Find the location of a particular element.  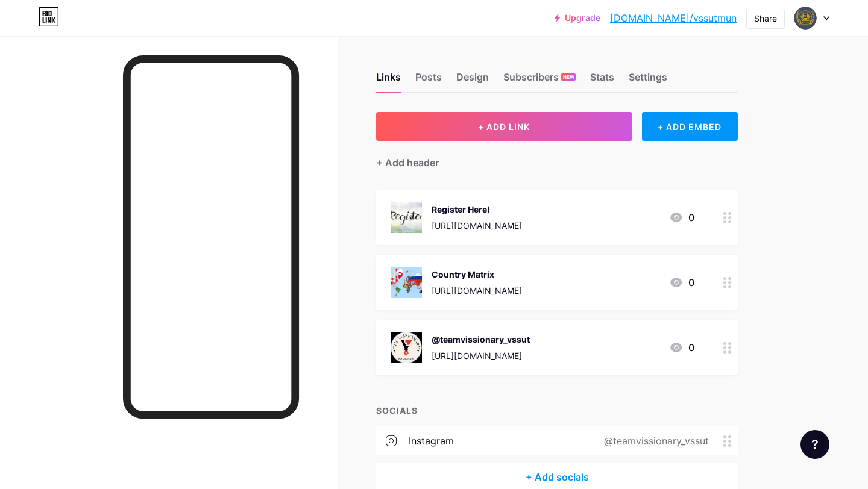

img: Register Here! is located at coordinates (406, 217).